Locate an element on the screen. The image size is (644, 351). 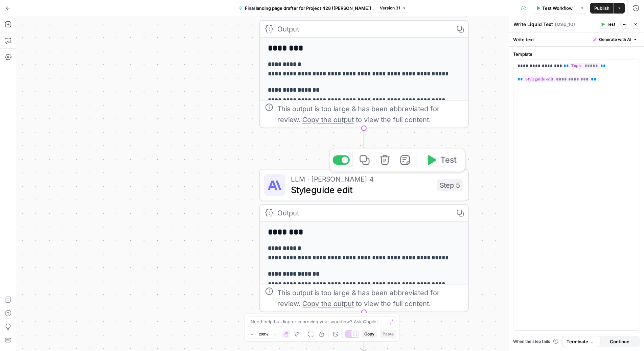
textarea: Write Liquid Text is located at coordinates (533, 24).